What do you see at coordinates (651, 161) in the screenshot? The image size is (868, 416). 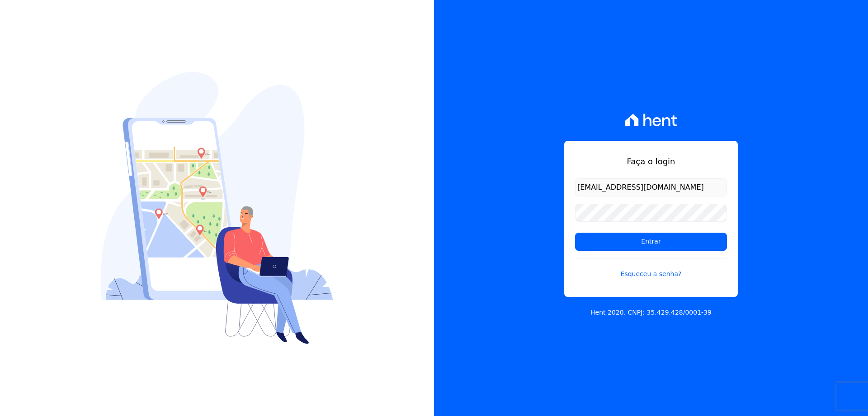 I see `h1: Faça o login` at bounding box center [651, 161].